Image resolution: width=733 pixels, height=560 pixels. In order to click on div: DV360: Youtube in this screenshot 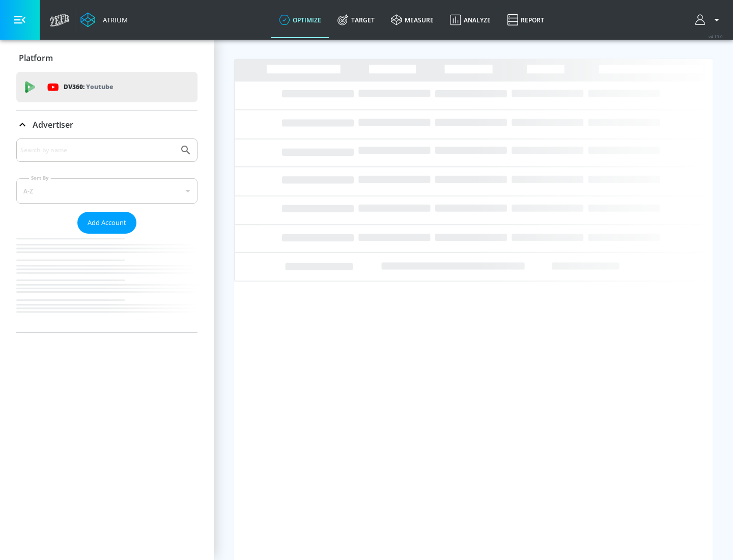, I will do `click(107, 87)`.